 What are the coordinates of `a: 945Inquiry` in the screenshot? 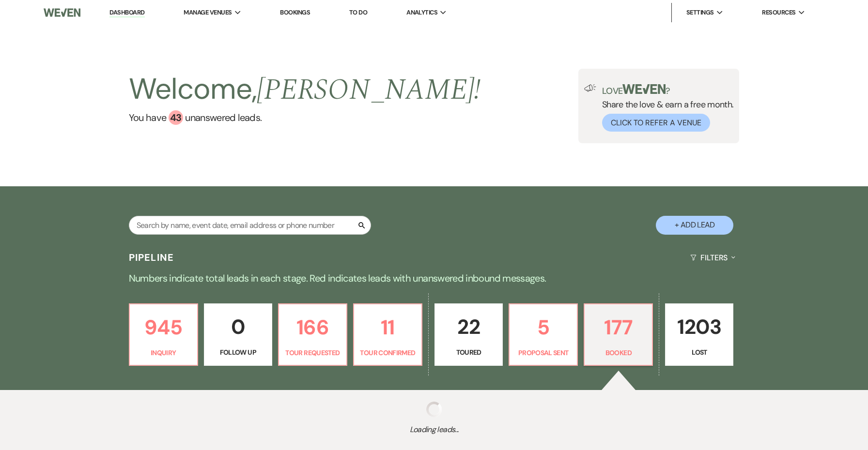 It's located at (163, 335).